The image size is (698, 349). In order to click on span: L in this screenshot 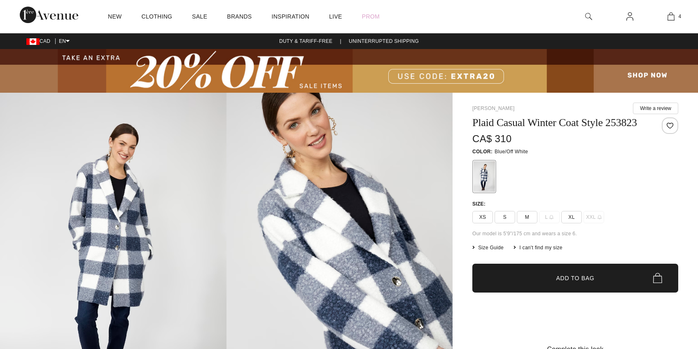, I will do `click(549, 217)`.